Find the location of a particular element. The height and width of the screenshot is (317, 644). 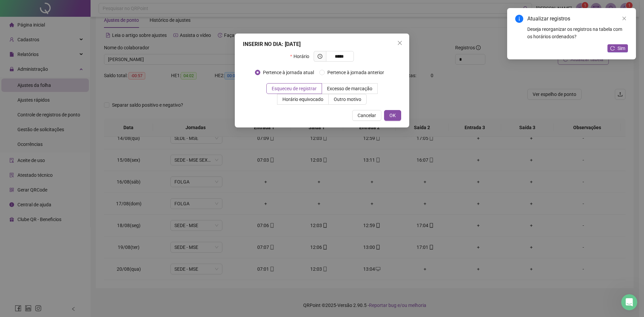

span: info-circle is located at coordinates (520, 19).